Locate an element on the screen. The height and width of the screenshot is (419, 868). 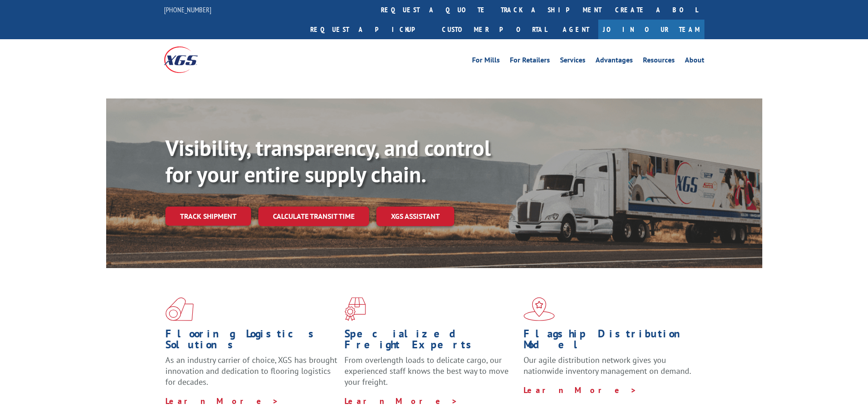
a: For Mills is located at coordinates (485, 62).